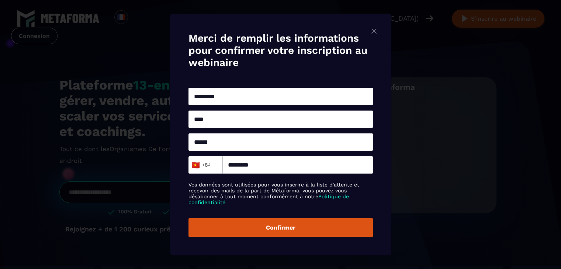  What do you see at coordinates (268, 200) in the screenshot?
I see `a: Politique de confidentialité` at bounding box center [268, 200].